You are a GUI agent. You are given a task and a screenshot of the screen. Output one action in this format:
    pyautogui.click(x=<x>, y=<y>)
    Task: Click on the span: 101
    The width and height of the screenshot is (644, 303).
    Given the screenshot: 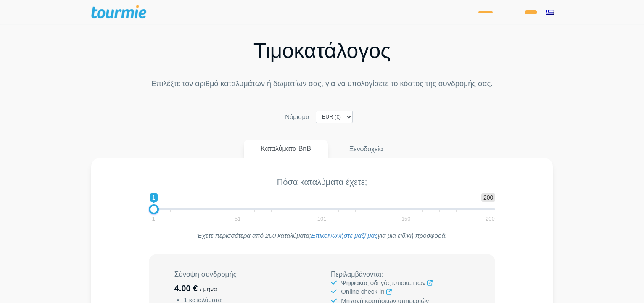 What is the action you would take?
    pyautogui.click(x=322, y=218)
    